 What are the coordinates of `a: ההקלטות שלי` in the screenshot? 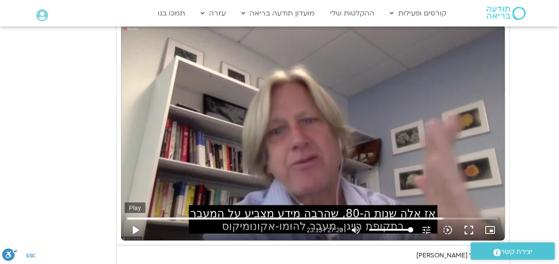 It's located at (352, 13).